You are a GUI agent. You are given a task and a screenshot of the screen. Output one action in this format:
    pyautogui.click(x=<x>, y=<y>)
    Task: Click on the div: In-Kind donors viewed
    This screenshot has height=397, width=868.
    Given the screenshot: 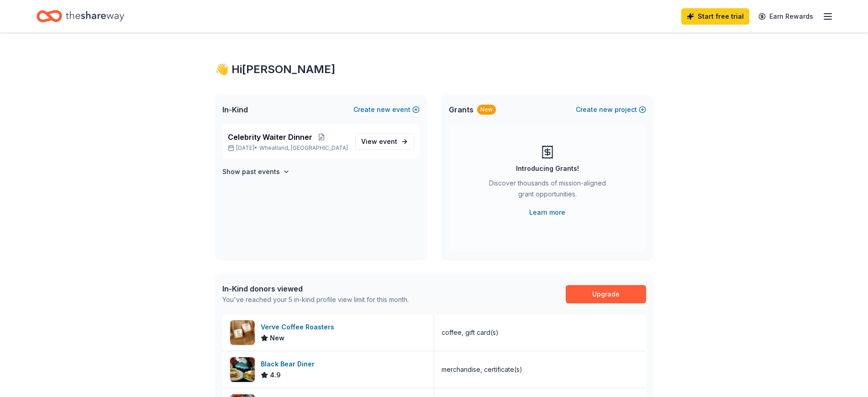 What is the action you would take?
    pyautogui.click(x=316, y=289)
    